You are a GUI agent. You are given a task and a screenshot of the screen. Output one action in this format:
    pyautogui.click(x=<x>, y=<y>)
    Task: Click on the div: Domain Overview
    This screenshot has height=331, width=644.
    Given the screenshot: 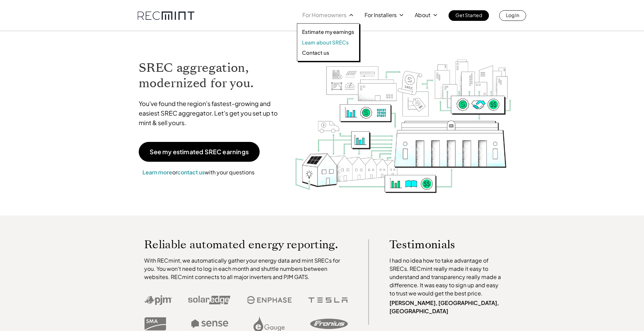 What is the action you would take?
    pyautogui.click(x=43, y=43)
    